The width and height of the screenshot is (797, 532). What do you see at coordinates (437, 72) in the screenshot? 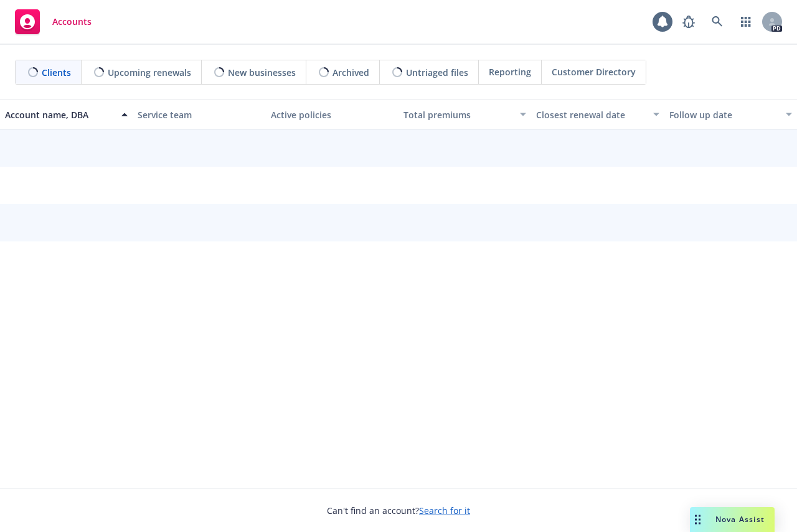
I see `span: Untriaged files` at bounding box center [437, 72].